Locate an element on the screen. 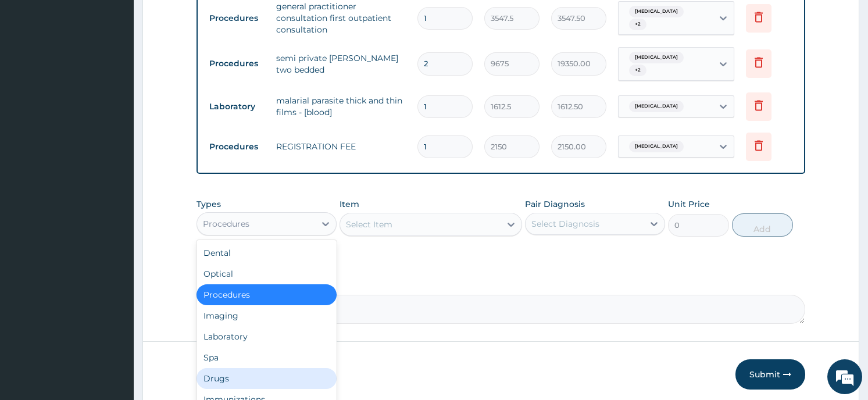  div: Dental is located at coordinates (266, 253).